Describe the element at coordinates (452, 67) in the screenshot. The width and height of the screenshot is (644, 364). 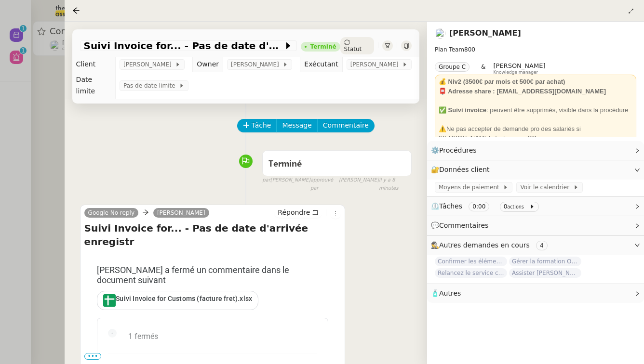
I see `nz-tag: Groupe C` at that location.